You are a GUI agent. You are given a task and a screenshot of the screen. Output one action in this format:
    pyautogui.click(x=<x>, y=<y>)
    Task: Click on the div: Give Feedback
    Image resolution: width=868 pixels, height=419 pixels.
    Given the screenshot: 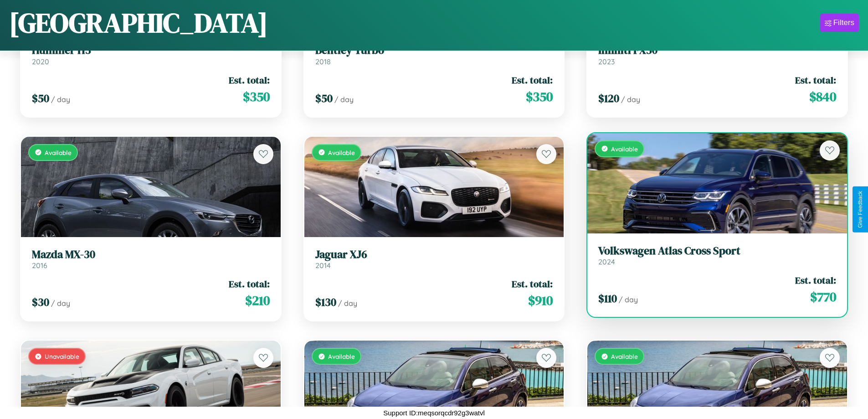 What is the action you would take?
    pyautogui.click(x=860, y=210)
    